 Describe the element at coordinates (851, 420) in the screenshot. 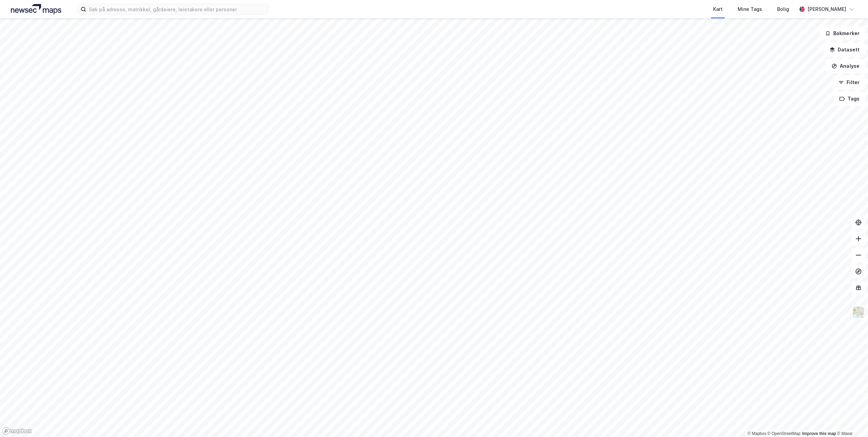

I see `div: Kontrollprogram for chat` at that location.